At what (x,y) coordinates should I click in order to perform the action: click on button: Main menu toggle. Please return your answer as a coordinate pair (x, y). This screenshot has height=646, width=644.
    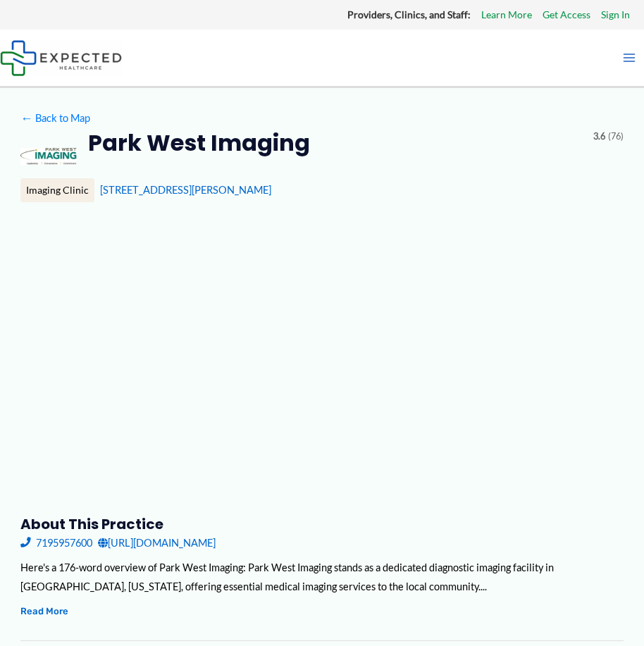
    Looking at the image, I should click on (629, 58).